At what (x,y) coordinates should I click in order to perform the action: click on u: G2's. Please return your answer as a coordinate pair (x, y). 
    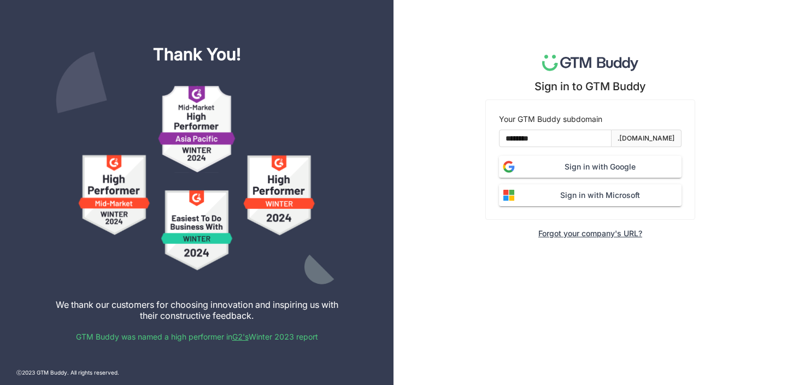
    Looking at the image, I should click on (241, 336).